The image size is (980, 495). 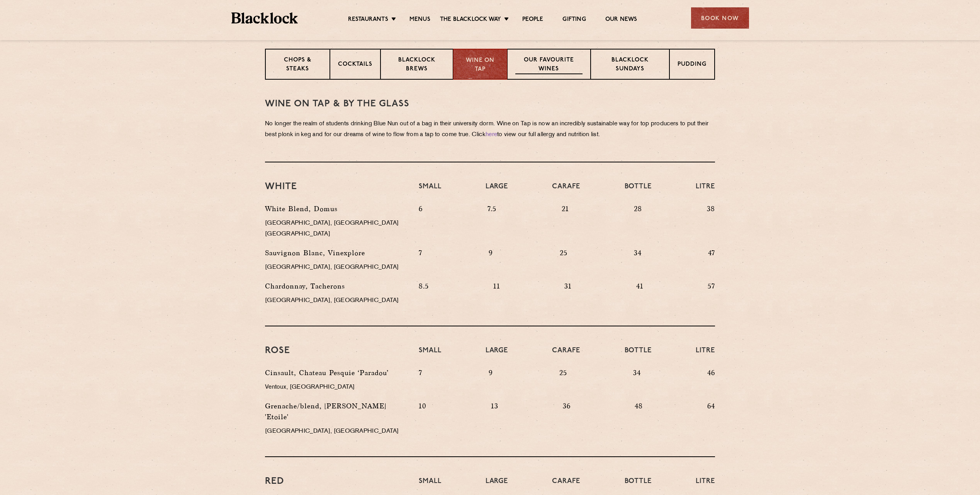 What do you see at coordinates (492, 135) in the screenshot?
I see `a: here` at bounding box center [492, 135].